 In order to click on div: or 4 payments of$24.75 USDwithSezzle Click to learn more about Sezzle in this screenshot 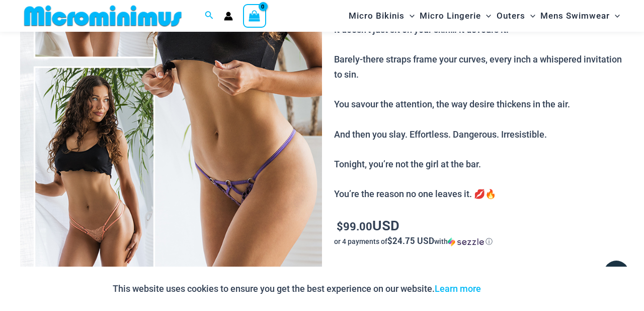, I will do `click(479, 242)`.